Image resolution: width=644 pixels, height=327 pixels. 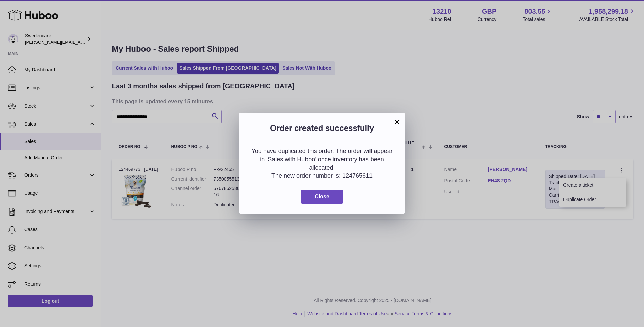 What do you see at coordinates (322, 159) in the screenshot?
I see `p: You have duplicated this order. The order will appear in ‘Sales with Huboo’ once inventory has be...` at bounding box center [322, 159].